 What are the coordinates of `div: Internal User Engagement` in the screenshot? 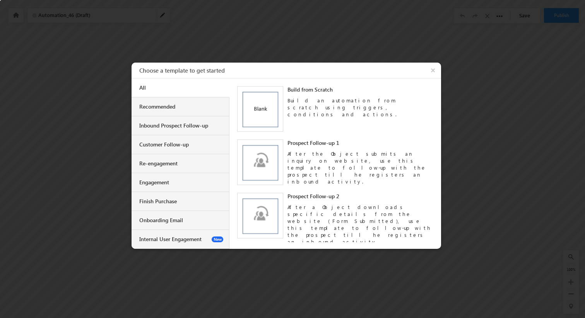 It's located at (181, 239).